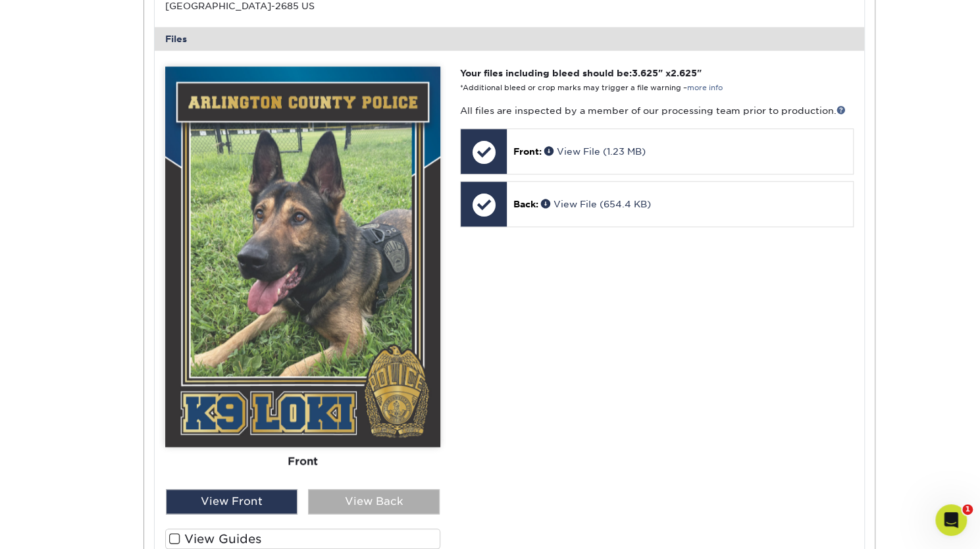  What do you see at coordinates (967, 510) in the screenshot?
I see `span: 1` at bounding box center [967, 510].